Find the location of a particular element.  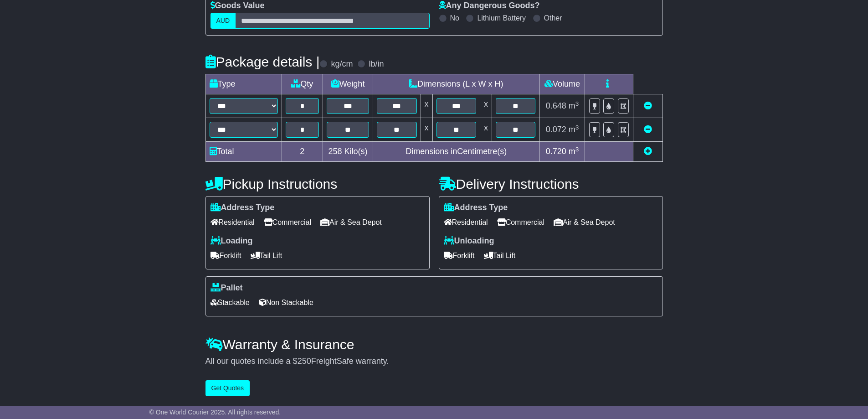

td: Dimensions in Centimetre(s) is located at coordinates (456, 152).